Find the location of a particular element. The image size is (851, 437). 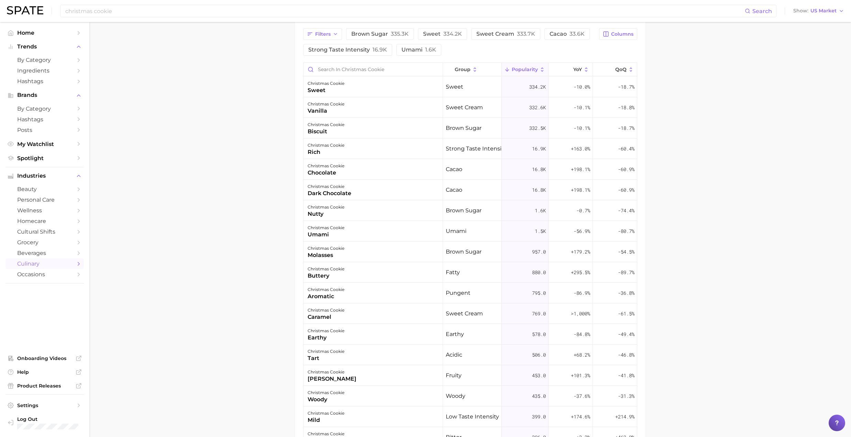

a: Settings is located at coordinates (45, 405).